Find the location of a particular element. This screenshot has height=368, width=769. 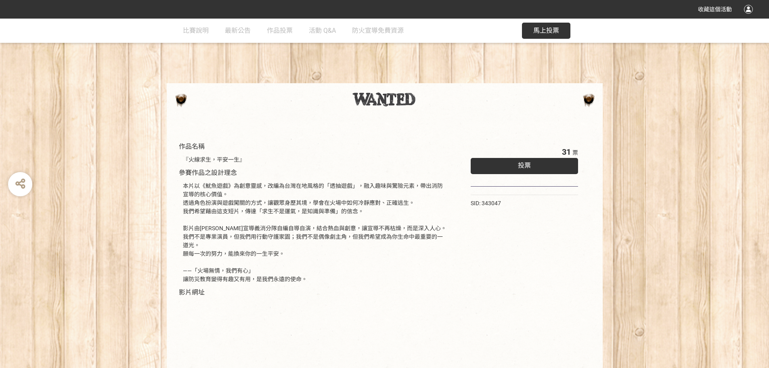

span: 活動 Q&A is located at coordinates (322, 30).